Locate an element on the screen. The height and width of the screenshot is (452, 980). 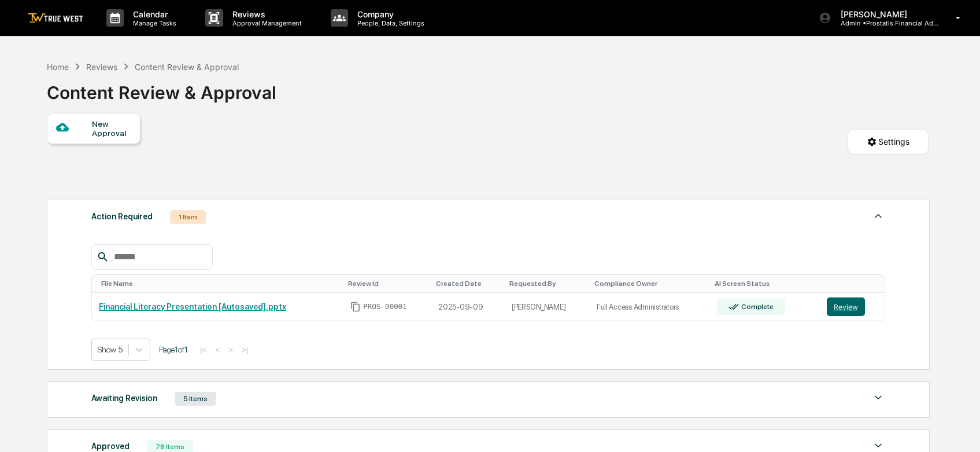
p: Company is located at coordinates (389, 14).